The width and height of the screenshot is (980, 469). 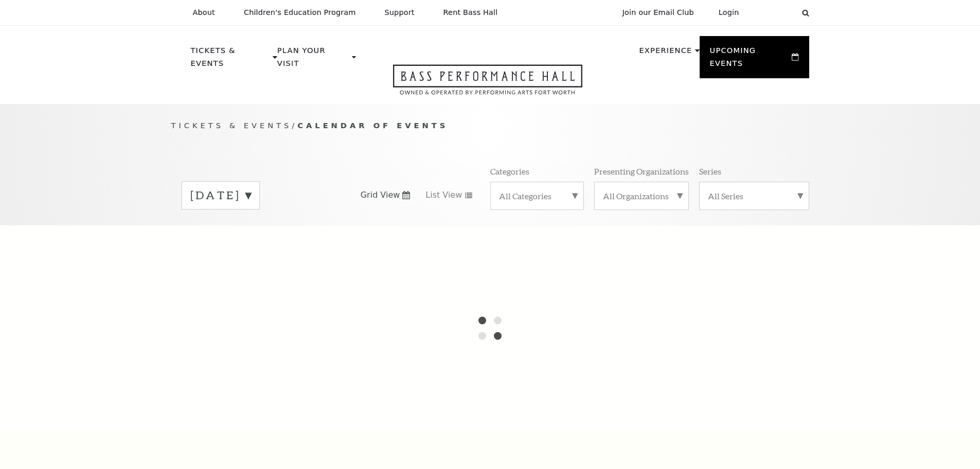 I want to click on p: Tickets & Events, so click(x=231, y=60).